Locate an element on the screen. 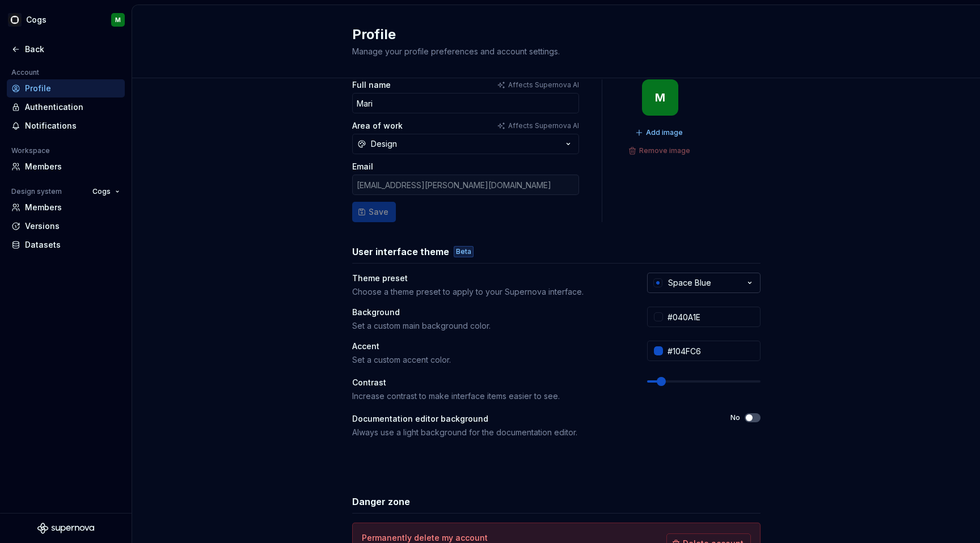 Image resolution: width=980 pixels, height=543 pixels. div: Space Blue is located at coordinates (690, 283).